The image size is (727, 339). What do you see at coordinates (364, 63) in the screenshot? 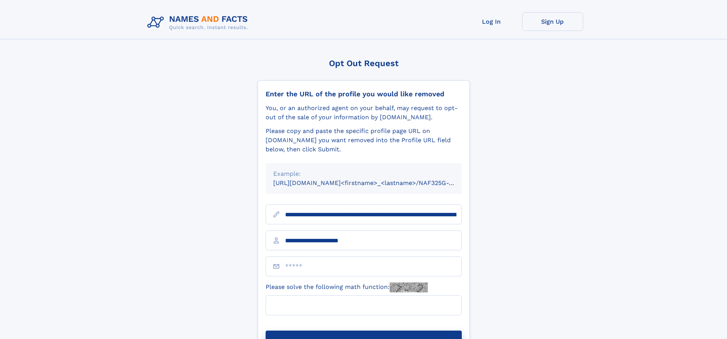
I see `div: Opt Out Request` at bounding box center [364, 63].